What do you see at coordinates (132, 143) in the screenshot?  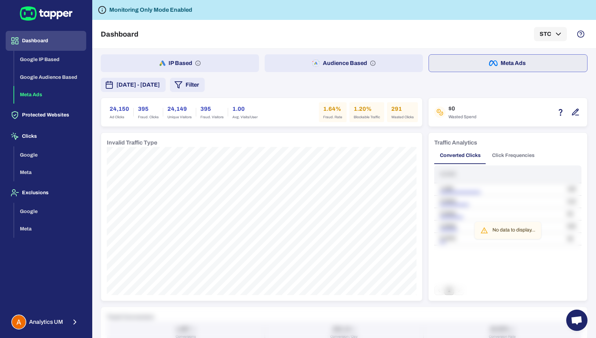 I see `h6: Invalid Traffic Type` at bounding box center [132, 143].